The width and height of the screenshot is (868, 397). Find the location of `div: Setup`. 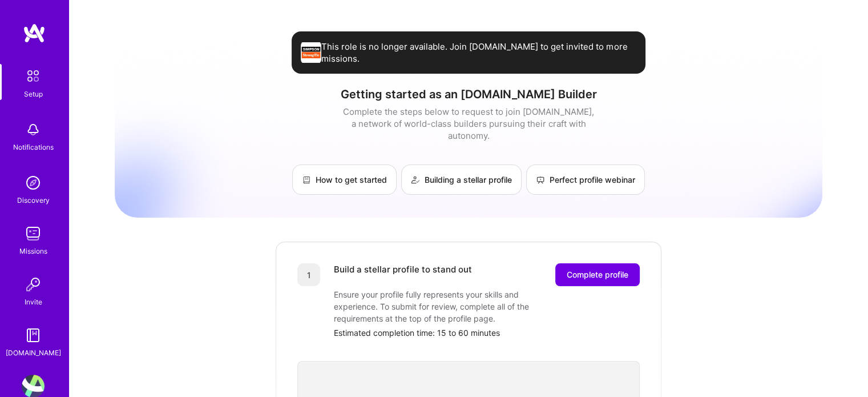

div: Setup is located at coordinates (33, 94).